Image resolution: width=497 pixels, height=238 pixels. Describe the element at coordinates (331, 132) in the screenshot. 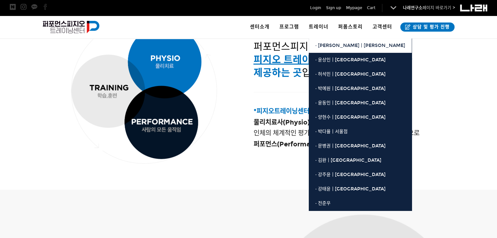

I see `span: · 박다율ㅣ서울점` at that location.